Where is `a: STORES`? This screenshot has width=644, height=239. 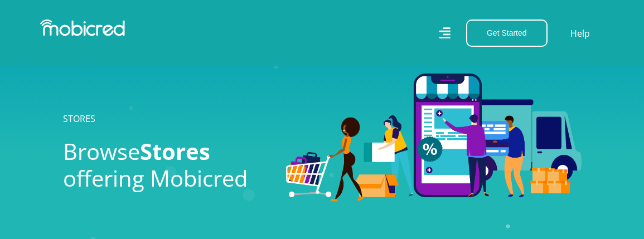
a: STORES is located at coordinates (79, 119).